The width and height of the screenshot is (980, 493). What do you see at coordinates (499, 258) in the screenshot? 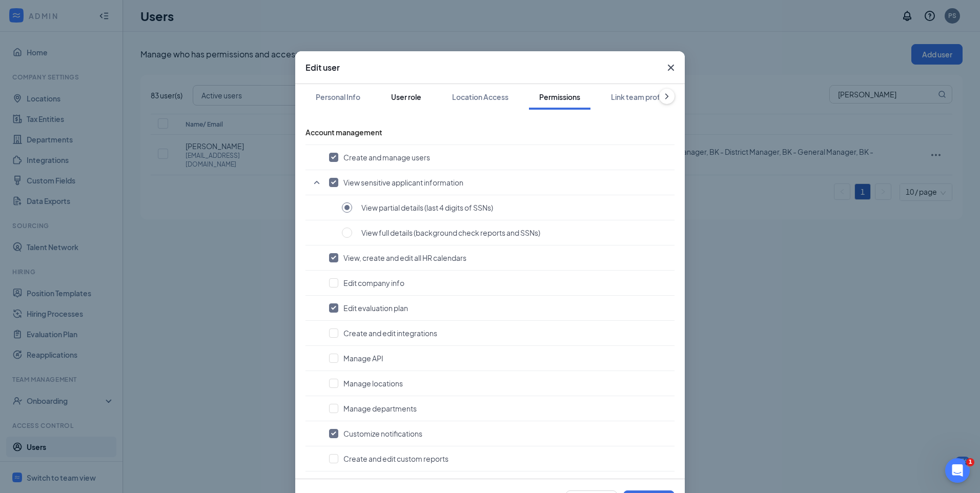
I see `button: View, create and edit all HR calendars` at bounding box center [499, 258].